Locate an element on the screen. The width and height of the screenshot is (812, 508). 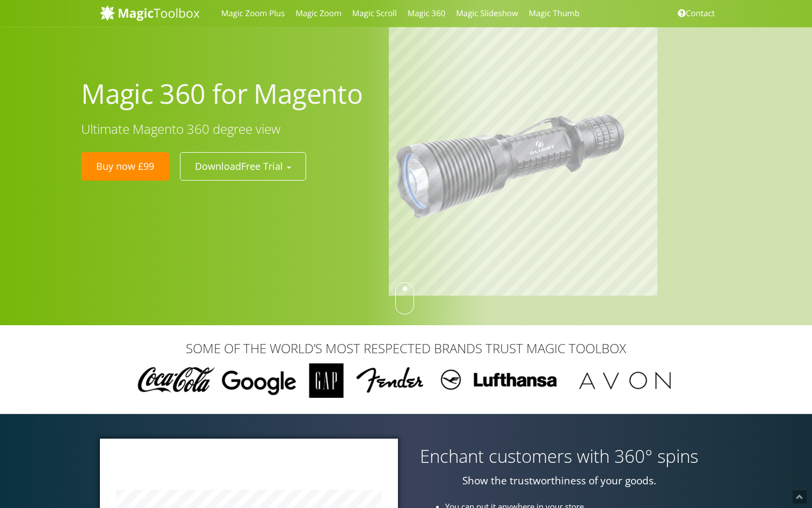
p: Show the trustworthiness of your goods. is located at coordinates (559, 480).